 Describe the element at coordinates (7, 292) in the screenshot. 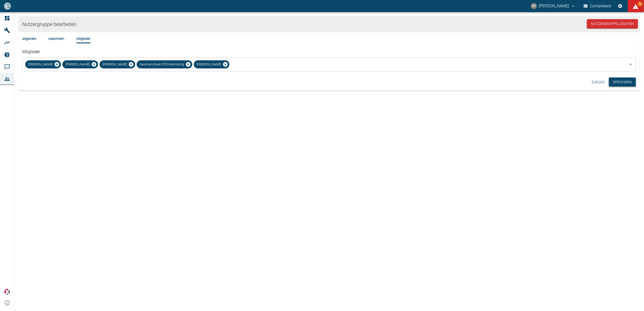

I see `img: Xplore Logo` at that location.